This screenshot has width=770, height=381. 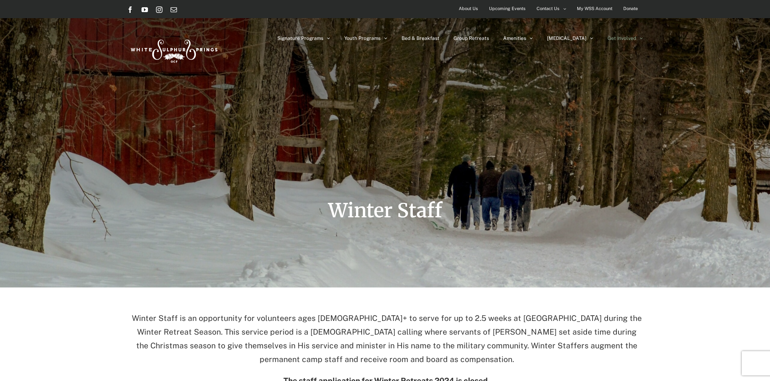 I want to click on span: Donate, so click(x=630, y=8).